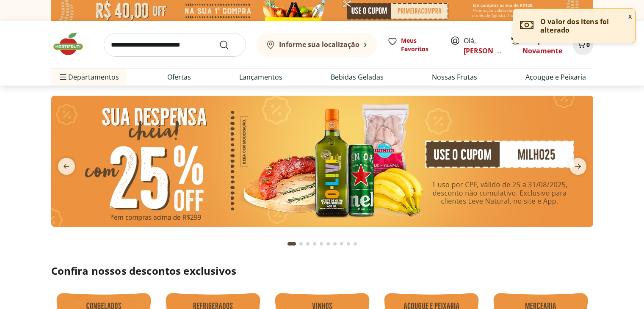 This screenshot has width=644, height=309. What do you see at coordinates (584, 26) in the screenshot?
I see `p: O valor dos itens foi alterado` at bounding box center [584, 26].